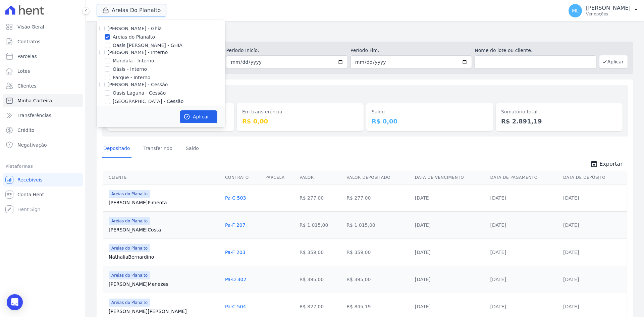  I want to click on i: unarchive, so click(594, 164).